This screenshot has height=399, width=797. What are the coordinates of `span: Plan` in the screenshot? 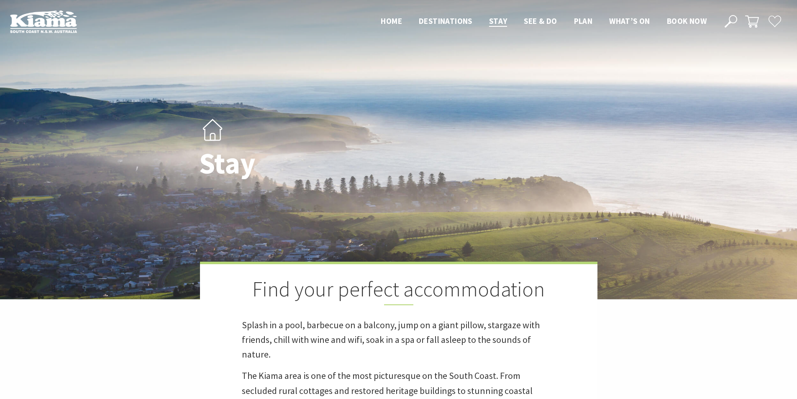 It's located at (584, 21).